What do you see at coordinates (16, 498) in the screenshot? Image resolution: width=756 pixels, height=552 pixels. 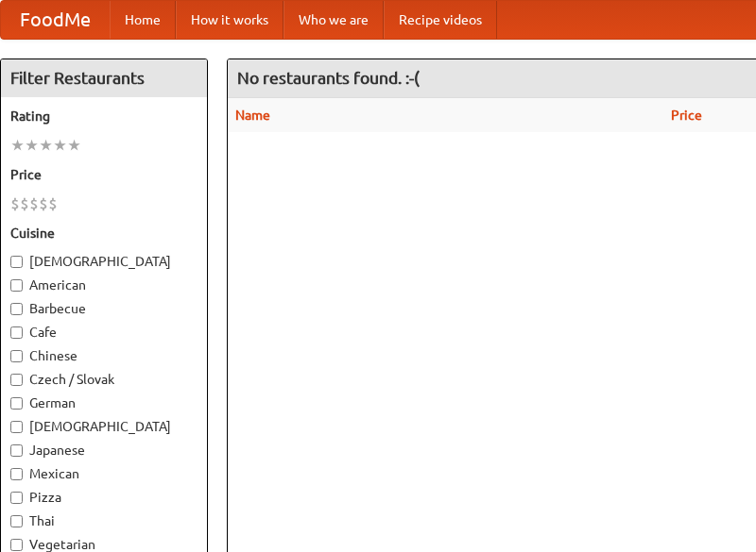 I see `input: Pizza` at bounding box center [16, 498].